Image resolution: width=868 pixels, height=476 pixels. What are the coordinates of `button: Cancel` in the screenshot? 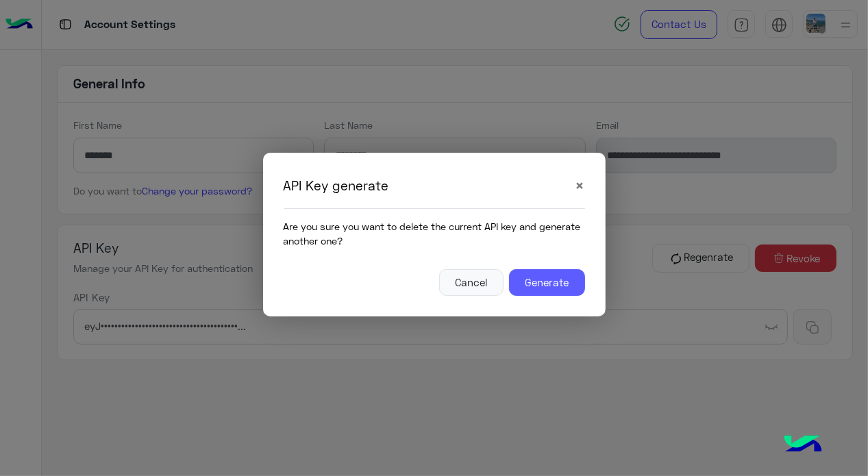 It's located at (471, 282).